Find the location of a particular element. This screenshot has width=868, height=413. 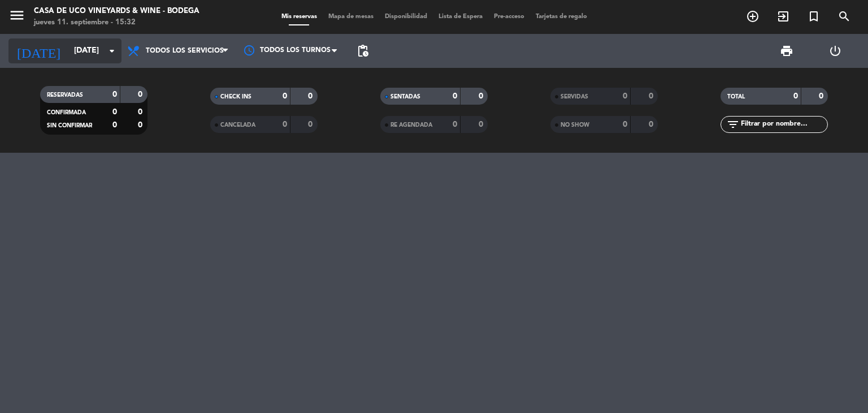

span: Tarjetas de regalo is located at coordinates (561, 16).